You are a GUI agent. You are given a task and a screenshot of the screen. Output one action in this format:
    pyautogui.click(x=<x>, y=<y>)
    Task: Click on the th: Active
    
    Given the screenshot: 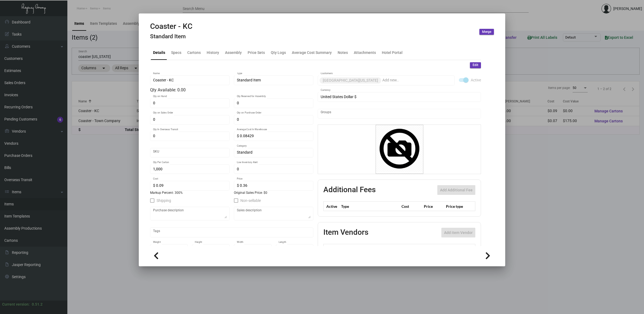 What is the action you would take?
    pyautogui.click(x=332, y=206)
    